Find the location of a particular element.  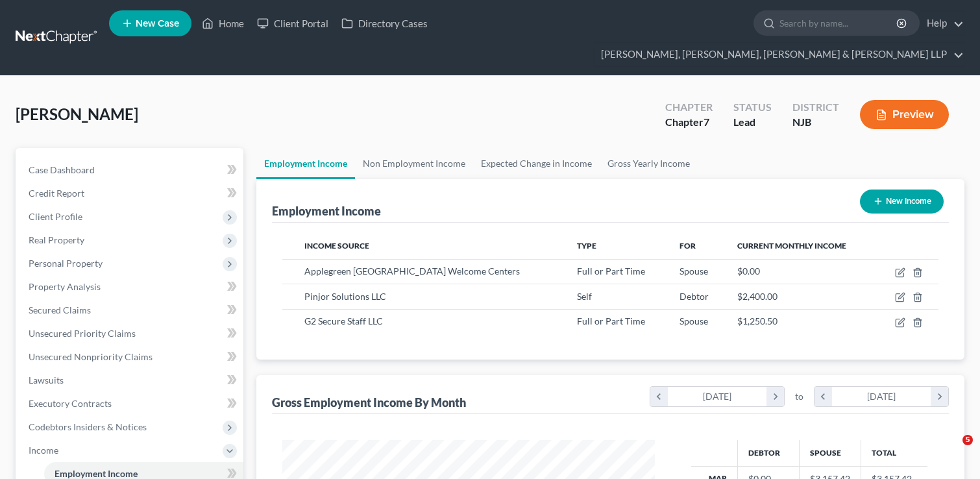

a: Employment Income is located at coordinates (306, 164).